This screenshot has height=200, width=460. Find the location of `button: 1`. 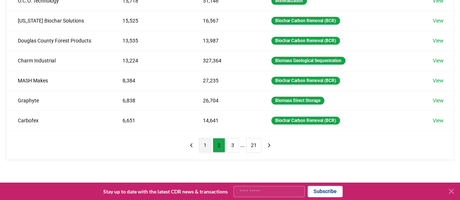

button: 1 is located at coordinates (205, 145).